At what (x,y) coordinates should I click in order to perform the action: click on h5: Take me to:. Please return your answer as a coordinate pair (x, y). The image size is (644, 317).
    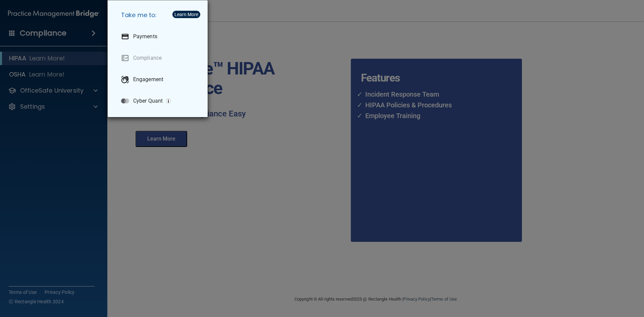
    Looking at the image, I should click on (159, 15).